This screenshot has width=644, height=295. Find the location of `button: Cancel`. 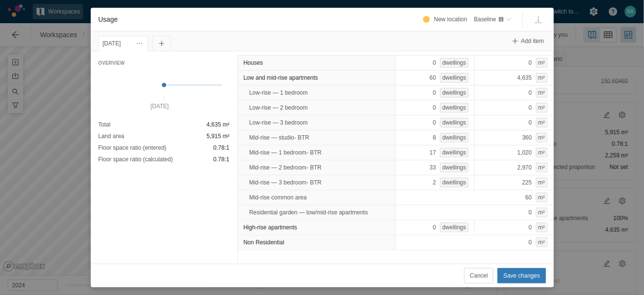

button: Cancel is located at coordinates (479, 276).